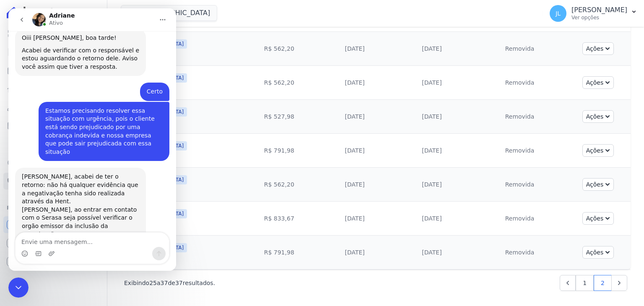 The width and height of the screenshot is (644, 306). Describe the element at coordinates (53, 71) in the screenshot. I see `a: Parcelas` at that location.